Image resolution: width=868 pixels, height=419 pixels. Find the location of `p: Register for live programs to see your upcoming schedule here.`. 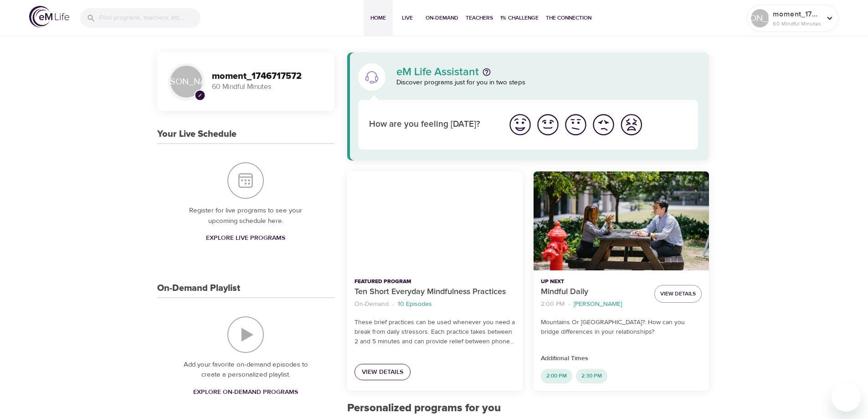

p: Register for live programs to see your upcoming schedule here. is located at coordinates (246, 216).